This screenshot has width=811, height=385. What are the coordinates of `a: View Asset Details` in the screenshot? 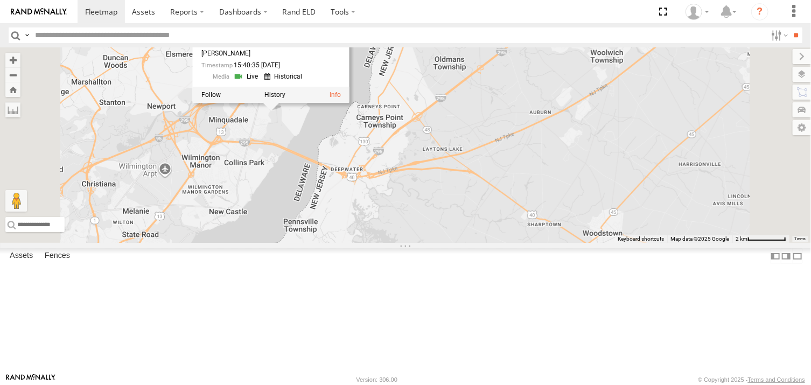 It's located at (335, 95).